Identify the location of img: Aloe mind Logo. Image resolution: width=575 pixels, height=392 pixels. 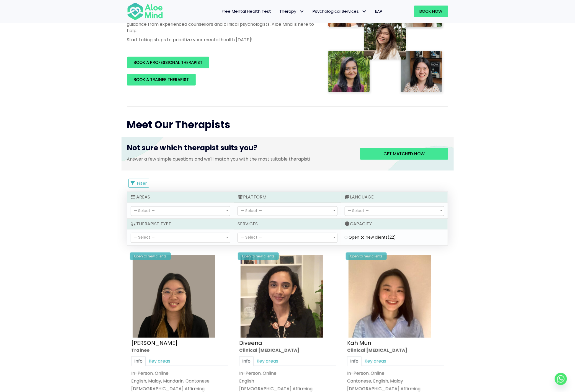
(145, 11).